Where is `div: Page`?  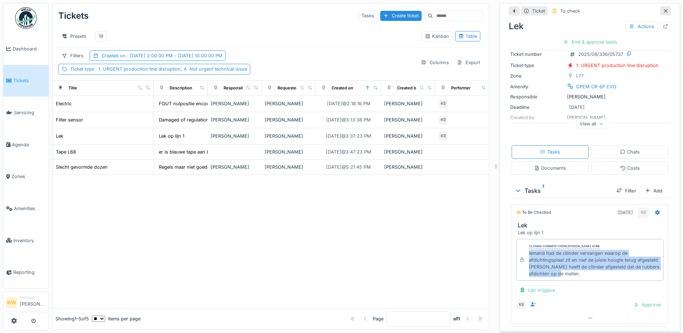
div: Page is located at coordinates (378, 318).